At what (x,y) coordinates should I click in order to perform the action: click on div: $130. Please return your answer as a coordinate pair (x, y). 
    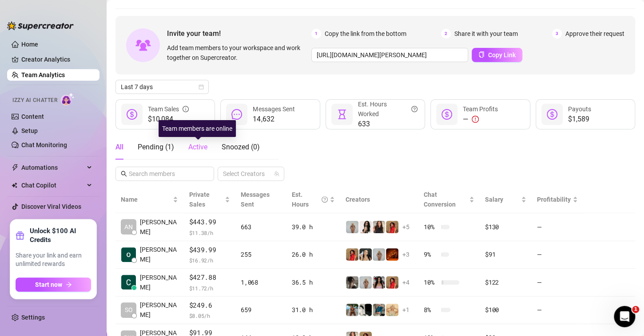
    Looking at the image, I should click on (506, 227).